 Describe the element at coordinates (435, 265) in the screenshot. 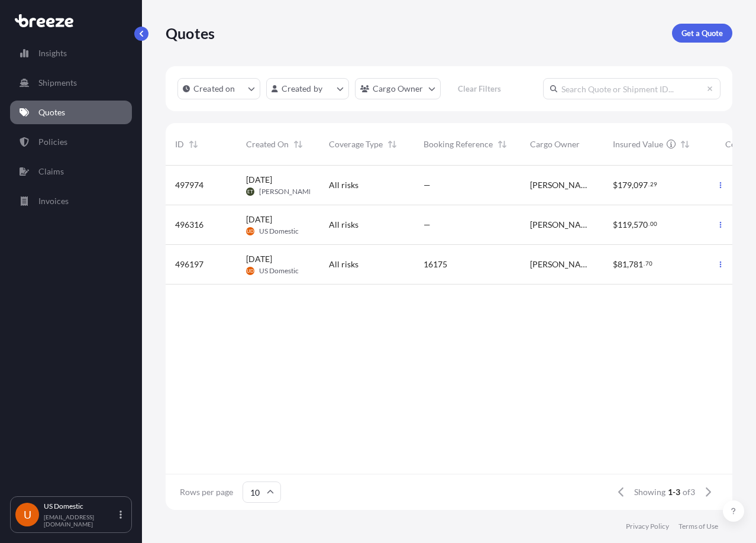

I see `span: 16175` at that location.